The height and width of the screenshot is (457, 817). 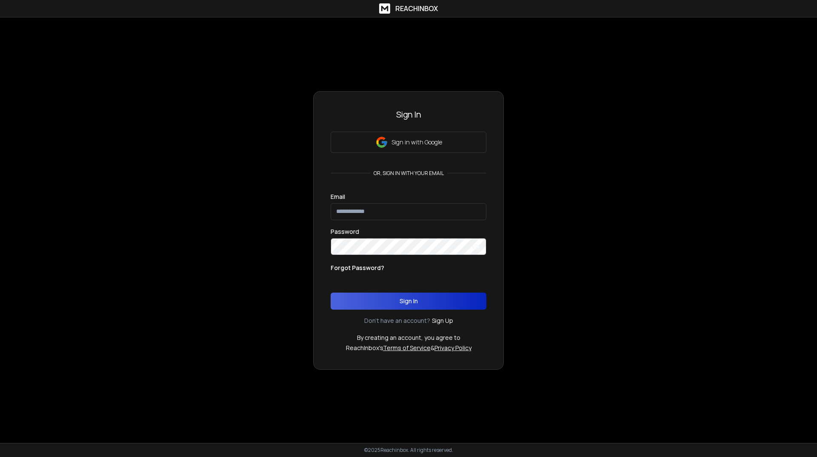 What do you see at coordinates (345, 231) in the screenshot?
I see `label: Password` at bounding box center [345, 231].